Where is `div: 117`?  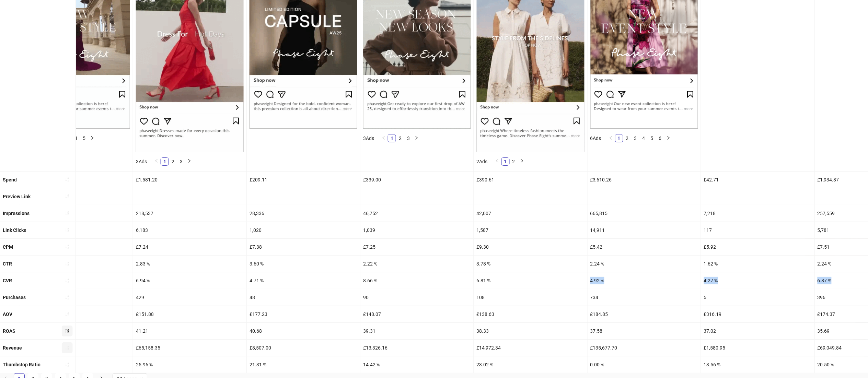 div: 117 is located at coordinates (758, 230).